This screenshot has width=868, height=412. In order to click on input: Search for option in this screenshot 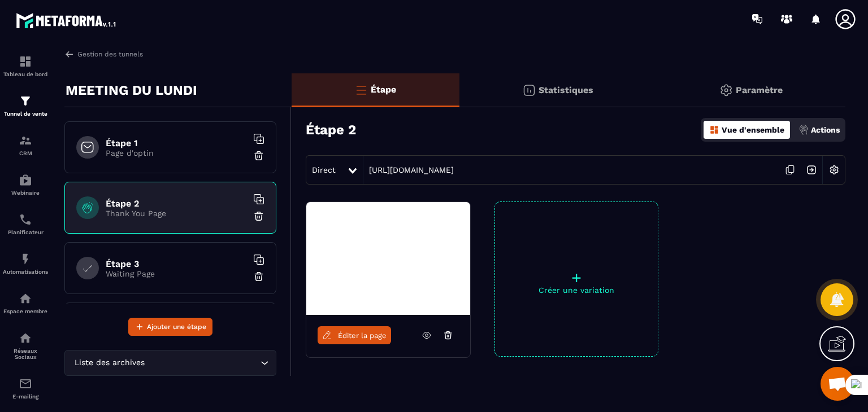, I will do `click(202, 363)`.